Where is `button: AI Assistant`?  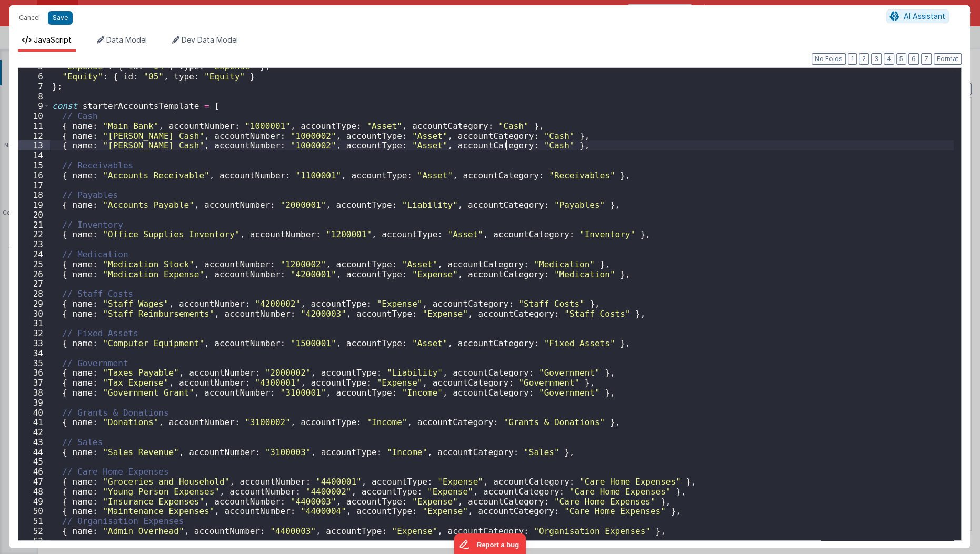 button: AI Assistant is located at coordinates (917, 17).